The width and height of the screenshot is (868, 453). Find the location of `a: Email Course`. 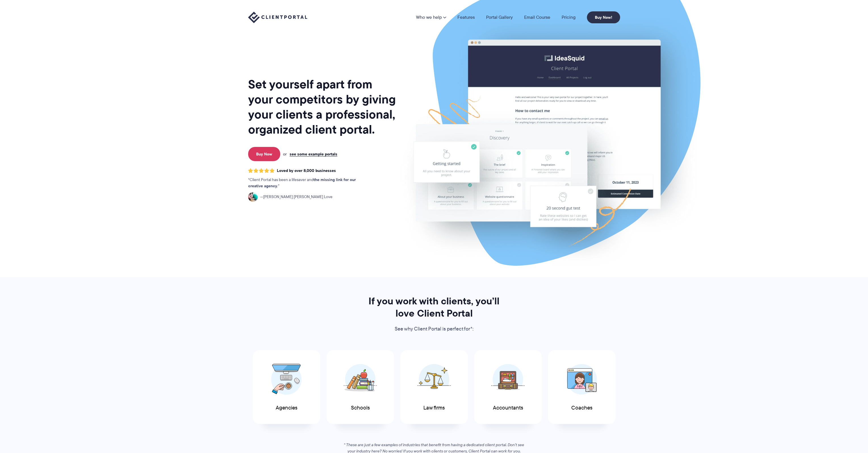

a: Email Course is located at coordinates (537, 17).